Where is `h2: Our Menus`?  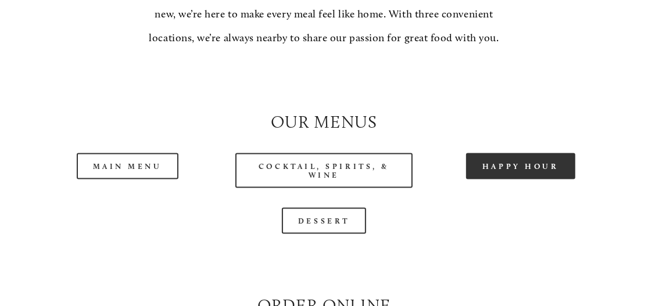 h2: Our Menus is located at coordinates (323, 121).